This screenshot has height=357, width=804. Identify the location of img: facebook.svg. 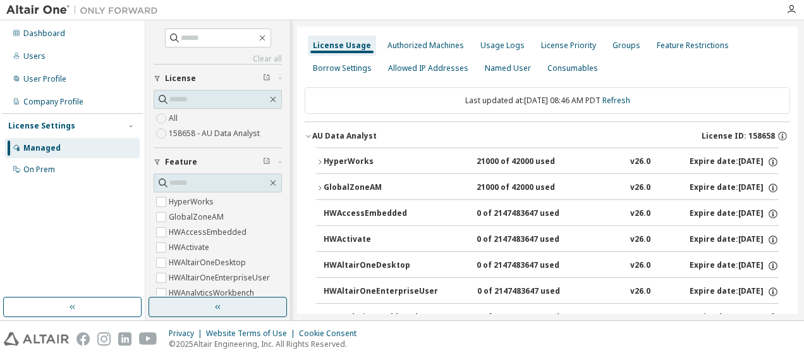
(83, 338).